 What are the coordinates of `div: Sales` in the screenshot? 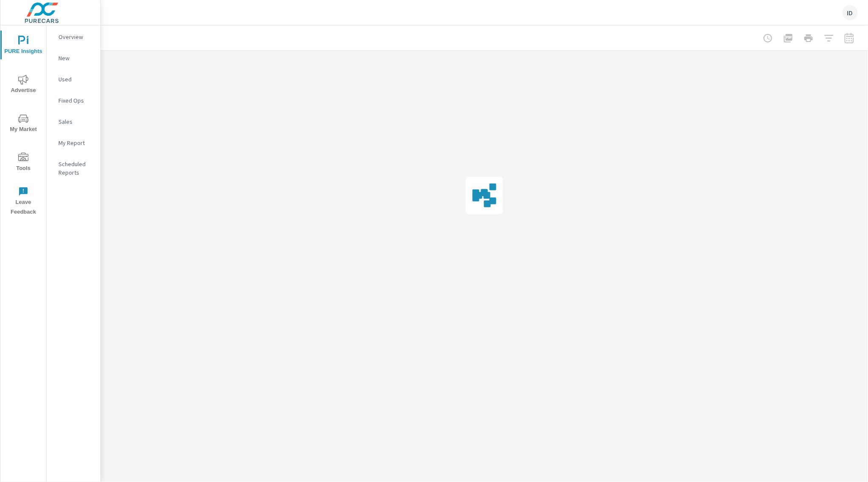 It's located at (73, 122).